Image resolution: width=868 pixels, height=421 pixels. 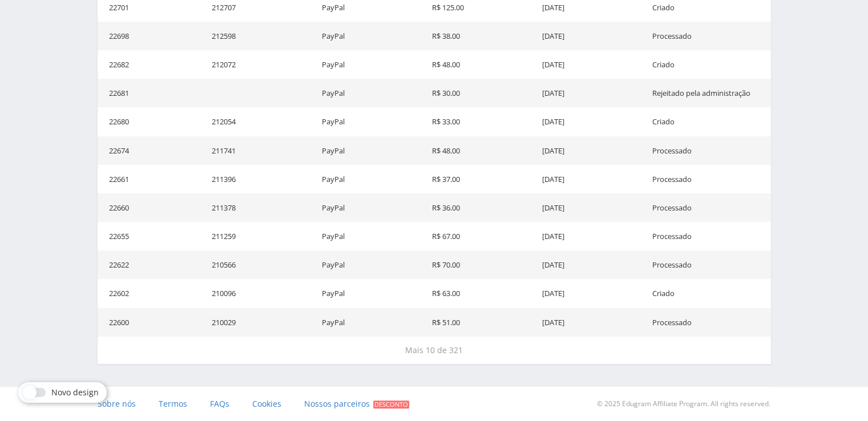 I want to click on td: 212072, so click(x=262, y=64).